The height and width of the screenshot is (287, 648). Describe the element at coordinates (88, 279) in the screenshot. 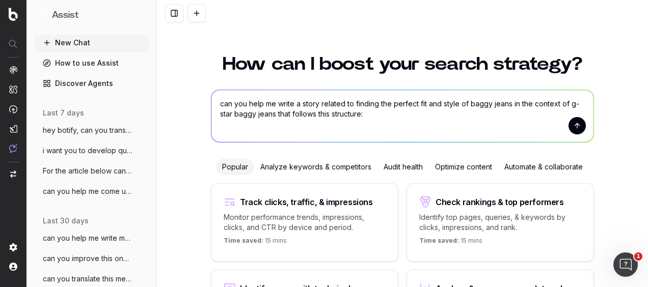

I see `span: can you translate this meta title and de` at that location.